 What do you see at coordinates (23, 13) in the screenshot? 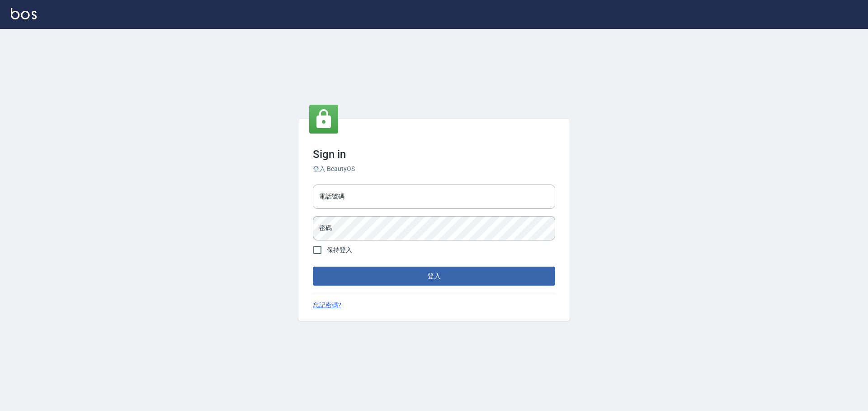
I see `img: Logo` at bounding box center [23, 13].